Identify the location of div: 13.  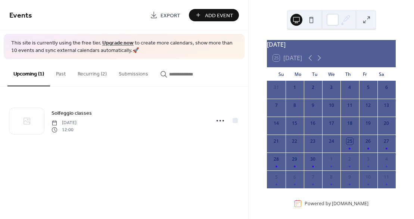
(386, 105).